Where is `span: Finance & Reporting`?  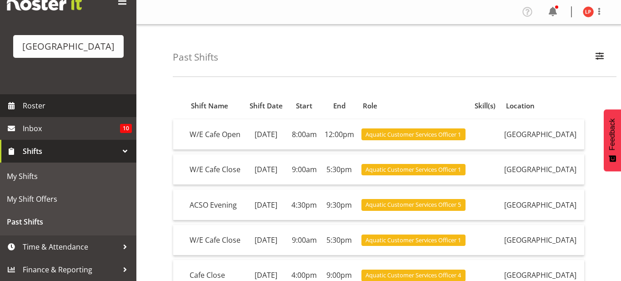
span: Finance & Reporting is located at coordinates (70, 269).